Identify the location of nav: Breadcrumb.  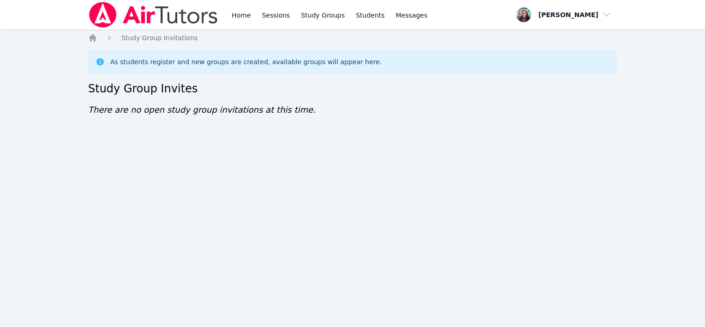
(352, 38).